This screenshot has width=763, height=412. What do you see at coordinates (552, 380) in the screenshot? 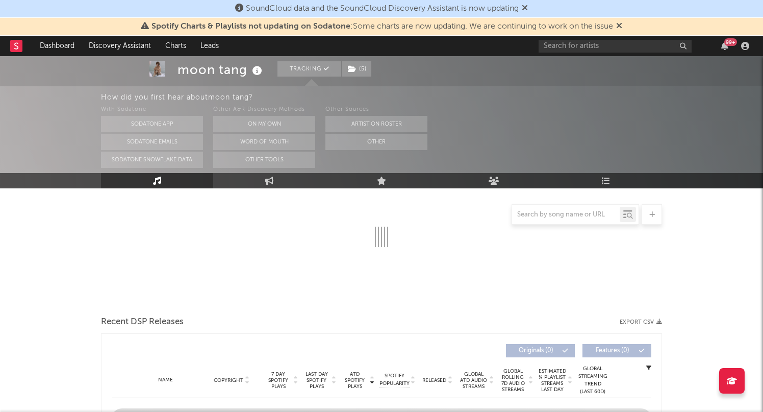
I see `span: Estimated % Playlist Streams Last Day` at bounding box center [552, 380].